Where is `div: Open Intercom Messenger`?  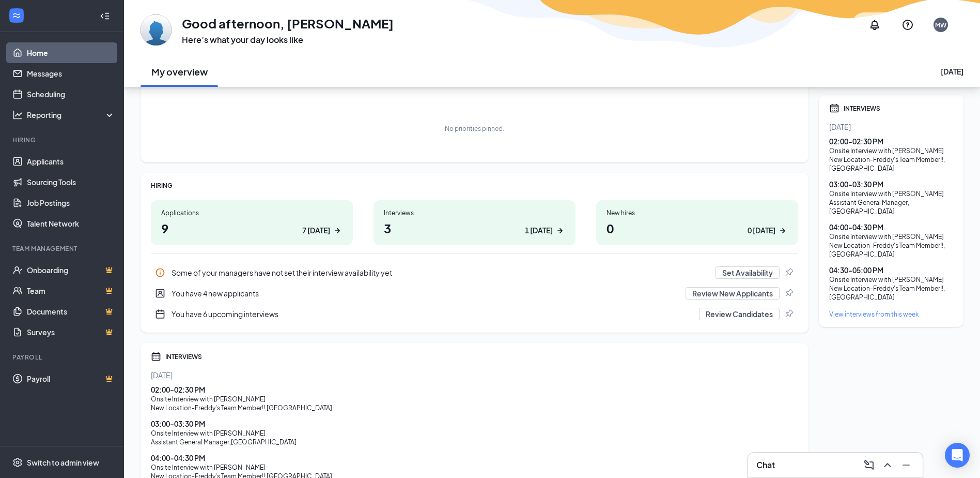
div: Open Intercom Messenger is located at coordinates (958, 455).